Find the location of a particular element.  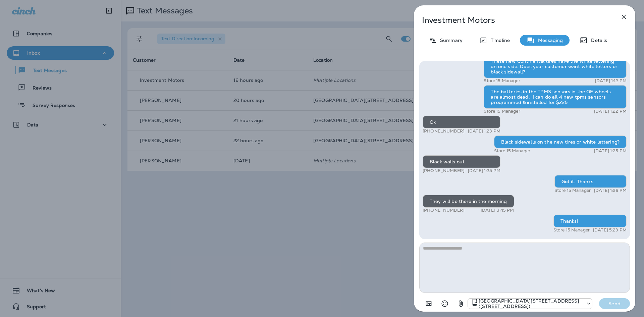

p: Messaging is located at coordinates (548, 40).